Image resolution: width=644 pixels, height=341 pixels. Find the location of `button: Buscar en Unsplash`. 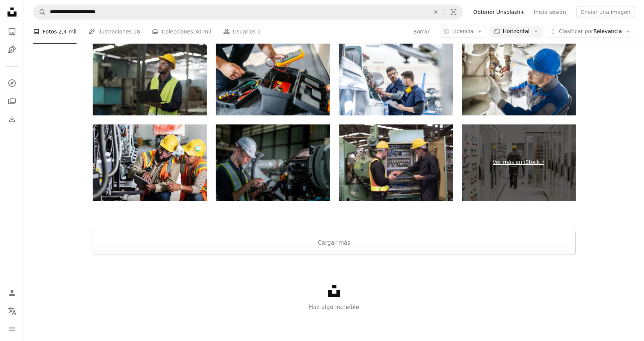

button: Buscar en Unsplash is located at coordinates (39, 12).